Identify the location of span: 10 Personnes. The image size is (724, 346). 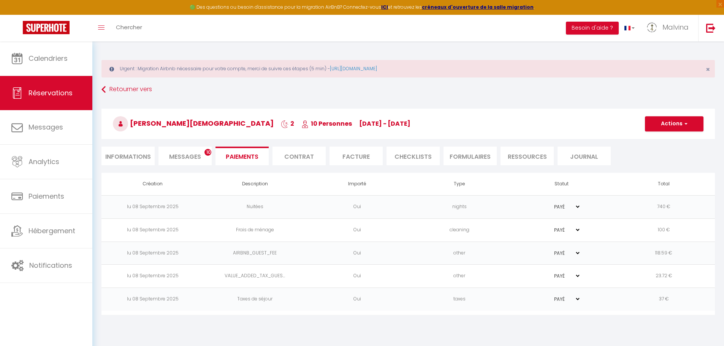
(326, 123).